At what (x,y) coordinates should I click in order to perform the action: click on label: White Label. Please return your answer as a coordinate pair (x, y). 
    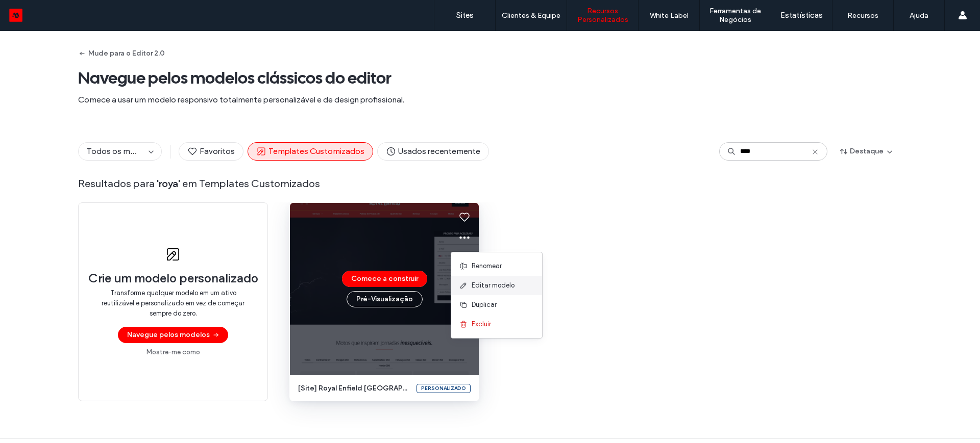
    Looking at the image, I should click on (669, 16).